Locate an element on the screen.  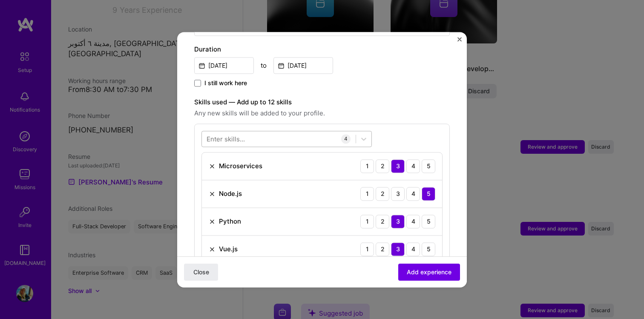
div: Python is located at coordinates (230, 221).